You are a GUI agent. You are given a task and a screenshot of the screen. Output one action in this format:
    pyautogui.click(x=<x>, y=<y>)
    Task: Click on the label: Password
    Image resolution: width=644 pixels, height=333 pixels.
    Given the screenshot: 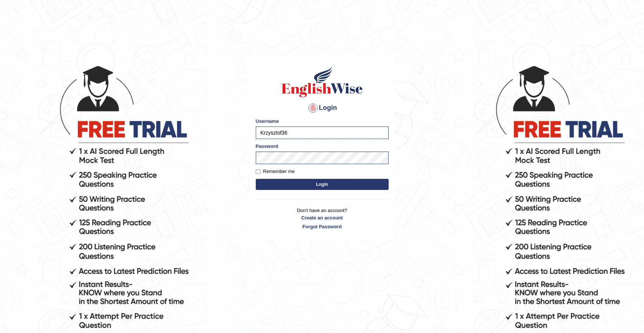 What is the action you would take?
    pyautogui.click(x=267, y=146)
    